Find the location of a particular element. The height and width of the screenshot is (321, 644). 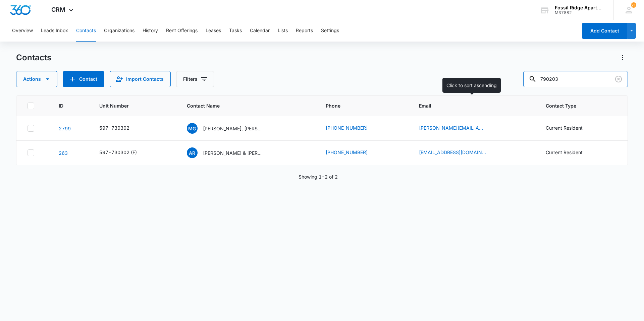

div: notifications count is located at coordinates (633, 5).